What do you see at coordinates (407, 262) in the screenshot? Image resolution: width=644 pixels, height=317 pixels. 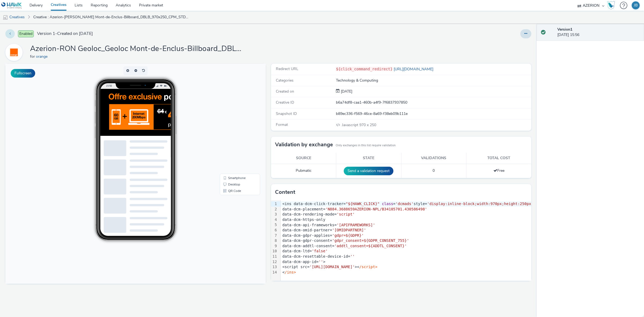 I see `div: data-dcm-app-id= >` at bounding box center [407, 262].